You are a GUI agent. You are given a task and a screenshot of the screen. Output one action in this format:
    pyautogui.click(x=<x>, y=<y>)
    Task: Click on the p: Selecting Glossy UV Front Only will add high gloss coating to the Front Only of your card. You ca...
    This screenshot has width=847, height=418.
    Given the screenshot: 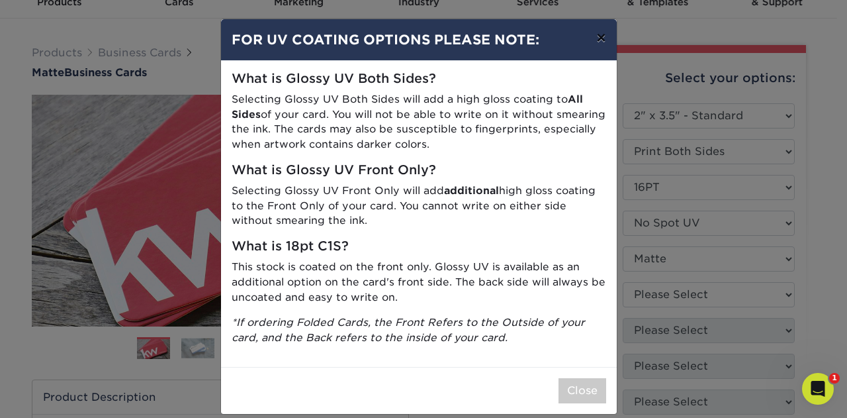 What is the action you would take?
    pyautogui.click(x=419, y=206)
    